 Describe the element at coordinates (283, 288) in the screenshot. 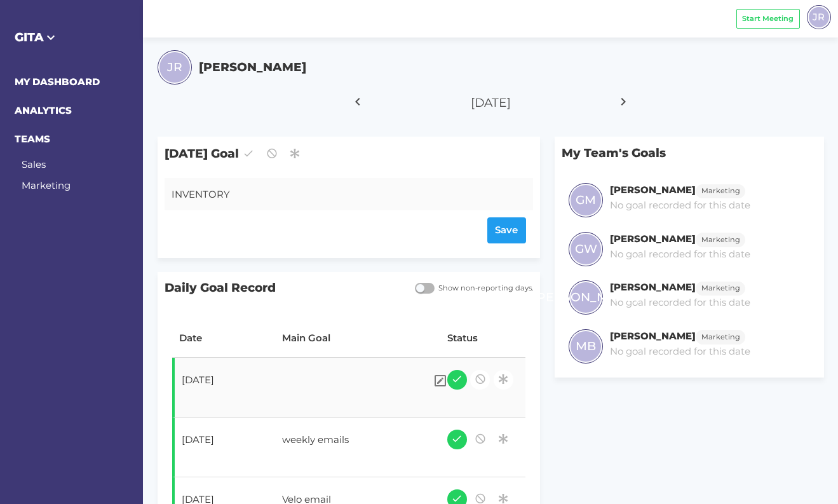

I see `span: Daily Goal Record` at that location.